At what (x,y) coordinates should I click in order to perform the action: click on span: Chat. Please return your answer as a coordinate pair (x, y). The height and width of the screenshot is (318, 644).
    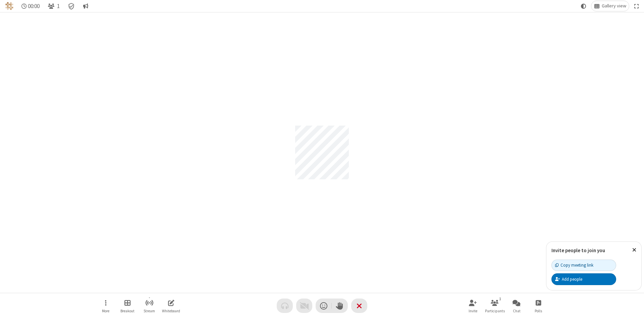
    Looking at the image, I should click on (517, 311).